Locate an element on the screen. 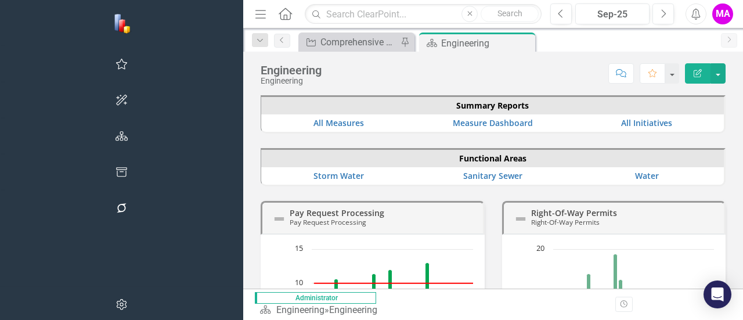 This screenshot has height=320, width=743. text: 20 is located at coordinates (541, 248).